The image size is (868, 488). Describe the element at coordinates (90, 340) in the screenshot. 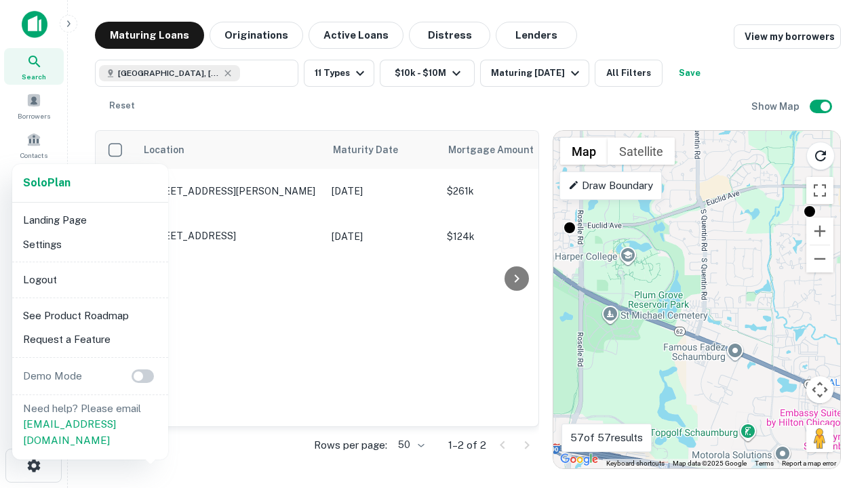

I see `li: Request a Feature` at that location.